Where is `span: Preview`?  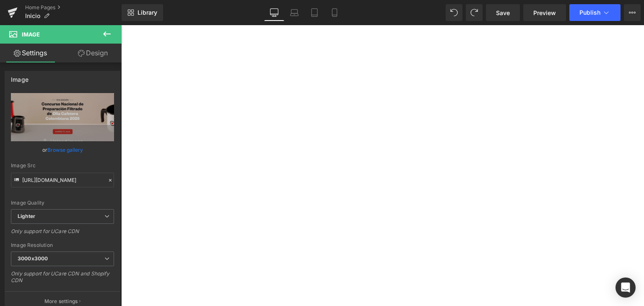
span: Preview is located at coordinates (545, 13).